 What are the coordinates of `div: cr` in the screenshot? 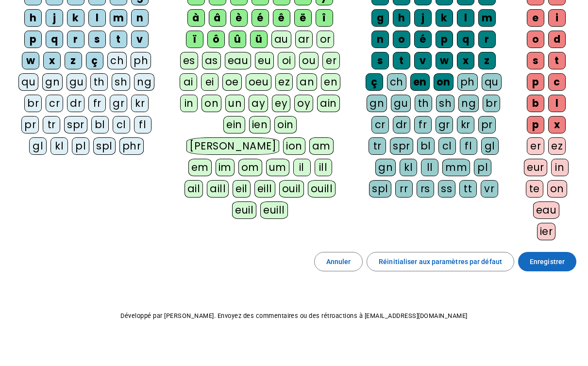 It's located at (380, 125).